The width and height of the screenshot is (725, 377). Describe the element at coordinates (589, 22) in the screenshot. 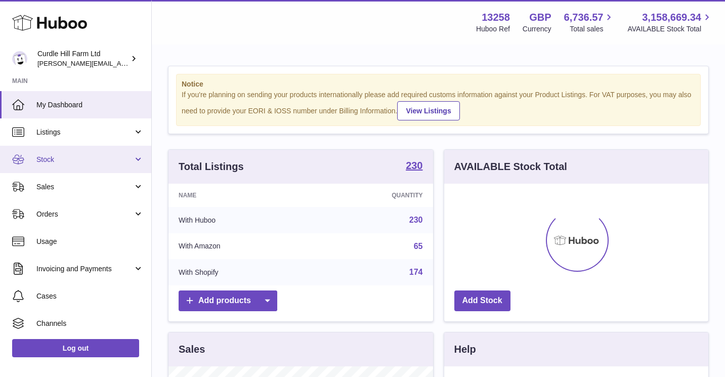

I see `a: 6,736.57 Total sales` at that location.